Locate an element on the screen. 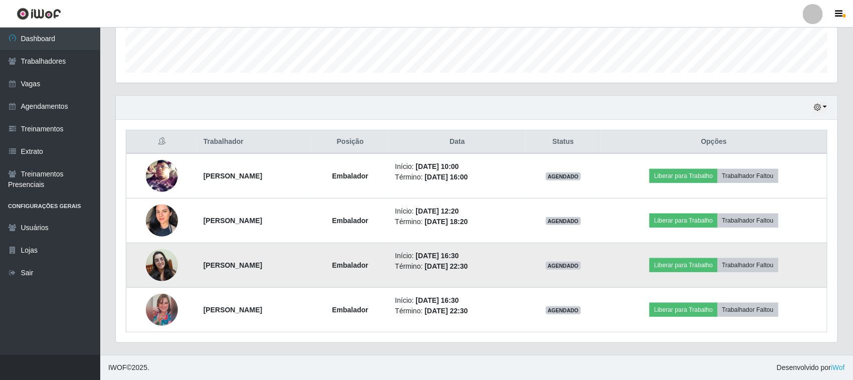 The width and height of the screenshot is (853, 380). img: 1733585220712.jpeg is located at coordinates (162, 221).